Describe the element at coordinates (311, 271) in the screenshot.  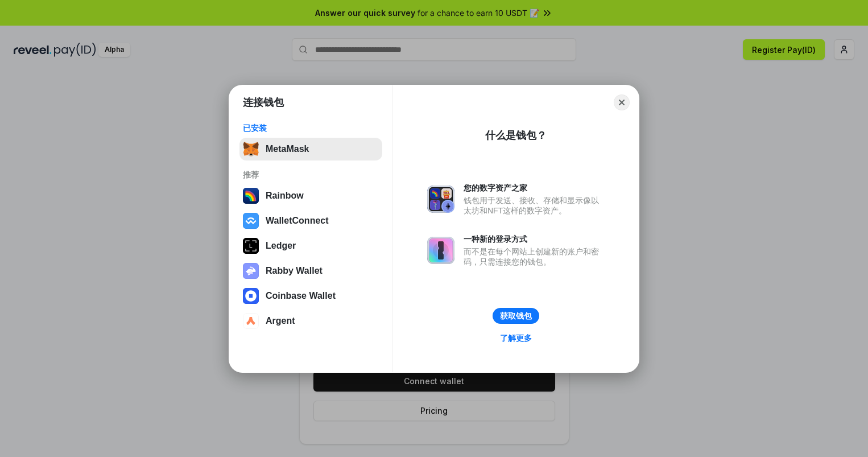
I see `button: Rabby Wallet` at that location.